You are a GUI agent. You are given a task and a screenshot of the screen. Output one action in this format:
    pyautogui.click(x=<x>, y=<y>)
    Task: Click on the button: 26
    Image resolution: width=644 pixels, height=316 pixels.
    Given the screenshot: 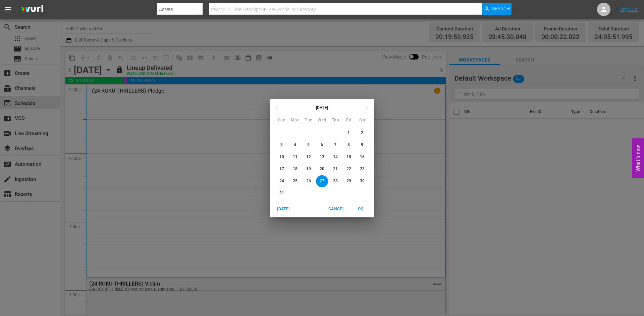 What is the action you would take?
    pyautogui.click(x=308, y=182)
    